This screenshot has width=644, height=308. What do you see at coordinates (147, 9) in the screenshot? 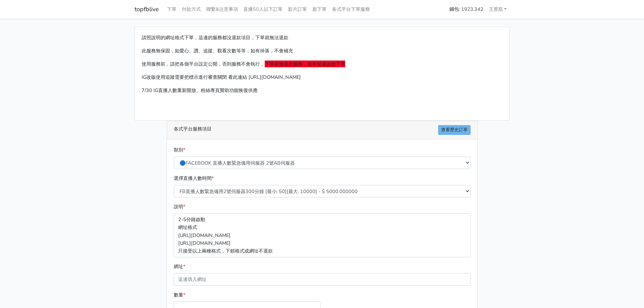
I see `a: topfblive` at bounding box center [147, 9].